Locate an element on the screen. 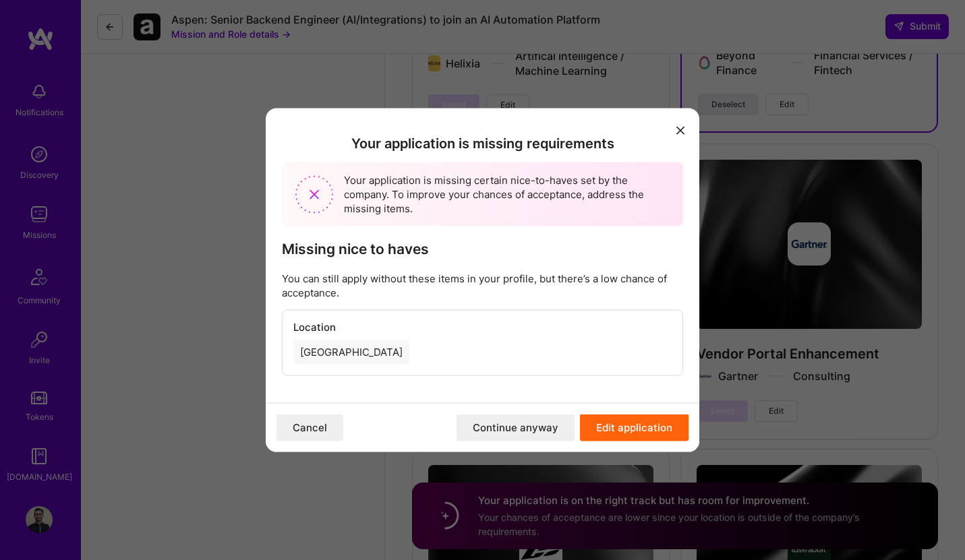  i: icon Close is located at coordinates (680, 130).